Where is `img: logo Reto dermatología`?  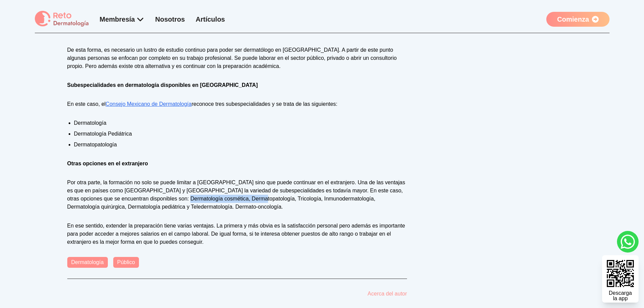
img: logo Reto dermatología is located at coordinates (62, 19).